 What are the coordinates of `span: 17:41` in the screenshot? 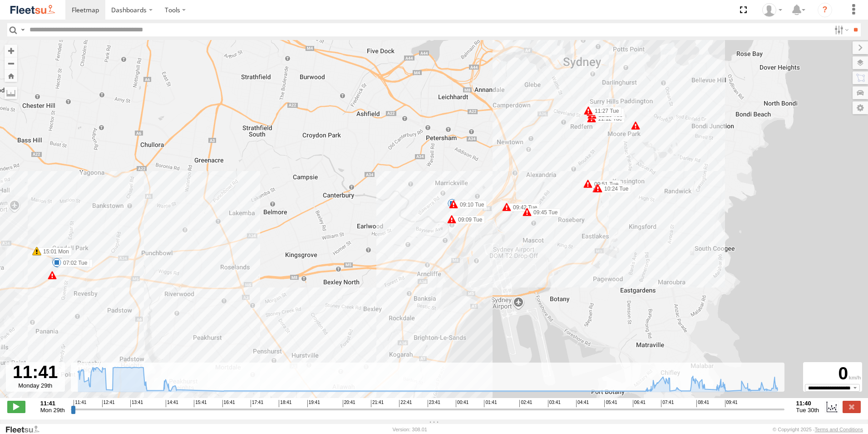 It's located at (257, 403).